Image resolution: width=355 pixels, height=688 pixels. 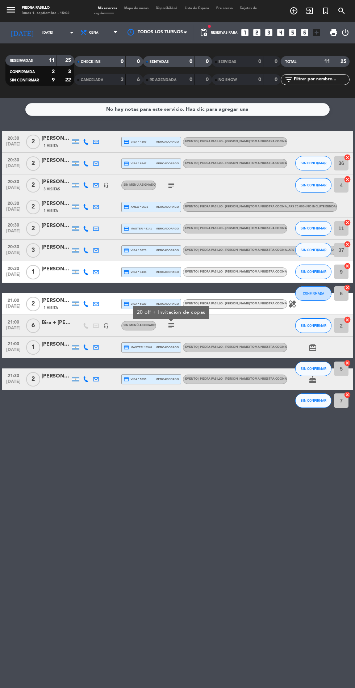 What do you see at coordinates (90, 62) in the screenshot?
I see `span: CHECK INS` at bounding box center [90, 62].